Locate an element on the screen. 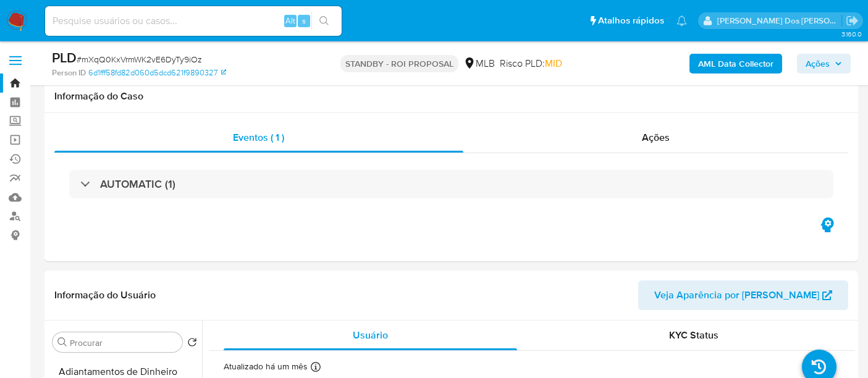  a: Sair is located at coordinates (851, 20).